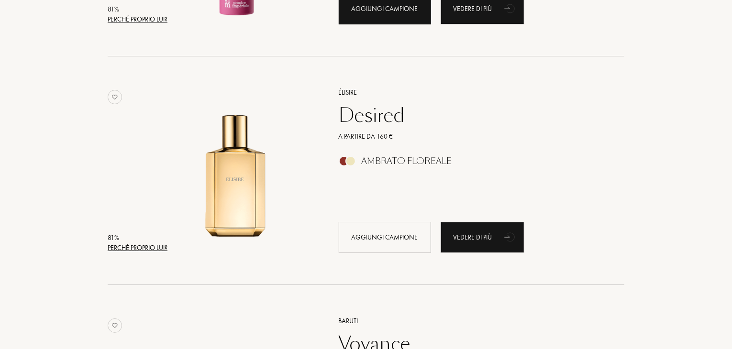  I want to click on div: Desired, so click(471, 115).